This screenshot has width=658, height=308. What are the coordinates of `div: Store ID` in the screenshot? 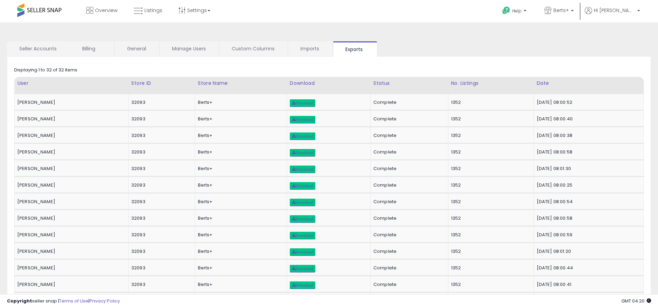 It's located at (162, 83).